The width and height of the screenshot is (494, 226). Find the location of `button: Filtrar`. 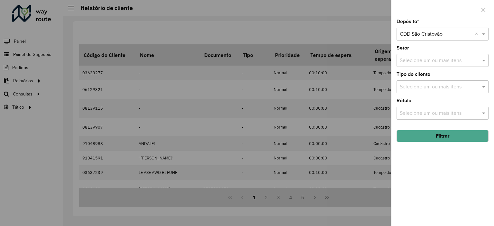

button: Filtrar is located at coordinates (442, 136).